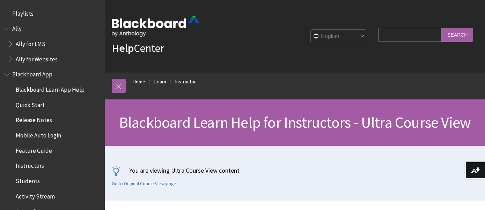 This screenshot has height=210, width=485. Describe the element at coordinates (34, 119) in the screenshot. I see `span: Release Notes` at that location.